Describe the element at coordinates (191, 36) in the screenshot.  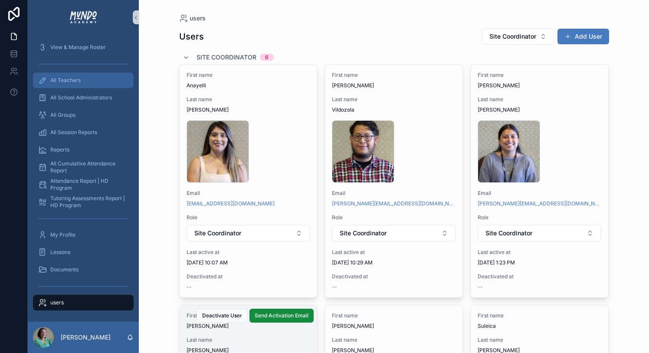
I see `h1: Users` at that location.